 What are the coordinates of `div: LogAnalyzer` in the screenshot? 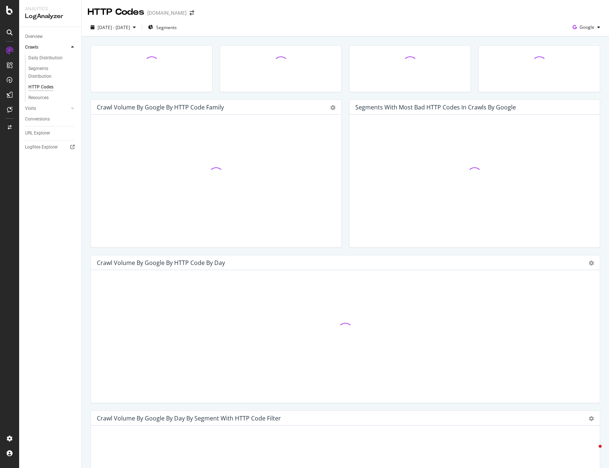 It's located at (50, 16).